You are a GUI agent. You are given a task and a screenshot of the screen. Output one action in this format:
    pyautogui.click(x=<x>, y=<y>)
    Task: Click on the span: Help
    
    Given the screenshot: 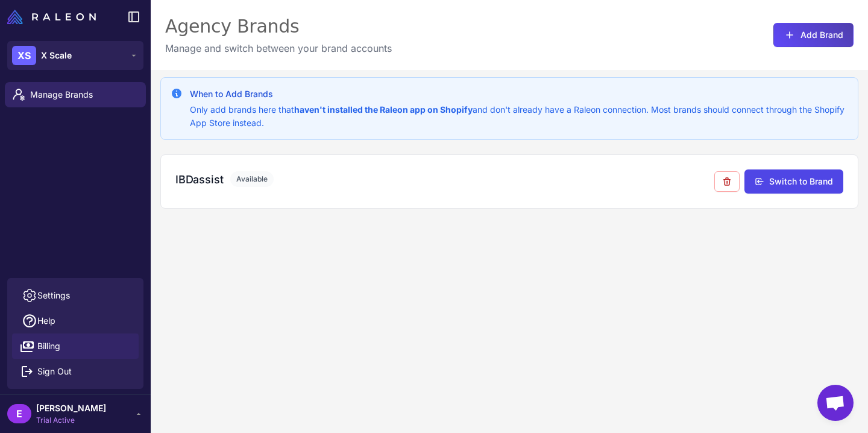 What is the action you would take?
    pyautogui.click(x=47, y=321)
    